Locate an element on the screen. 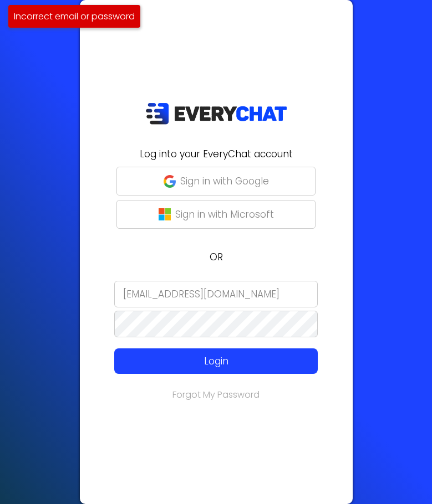  img: microsoft-logo.png is located at coordinates (164, 215).